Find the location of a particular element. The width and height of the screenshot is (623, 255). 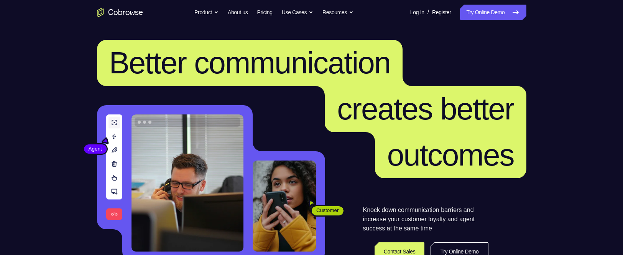

span: outcomes is located at coordinates (450, 154).